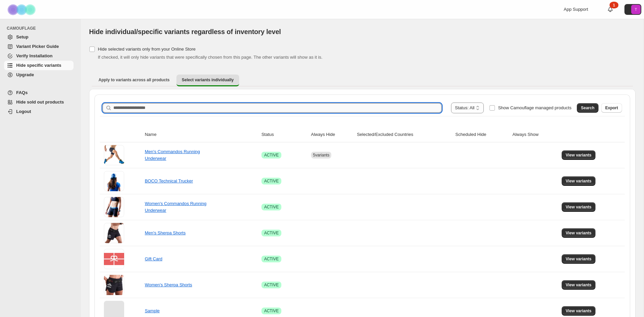 Image resolution: width=644 pixels, height=317 pixels. Describe the element at coordinates (185, 32) in the screenshot. I see `span: Hide individual/specific variants regardless of inventory level` at that location.